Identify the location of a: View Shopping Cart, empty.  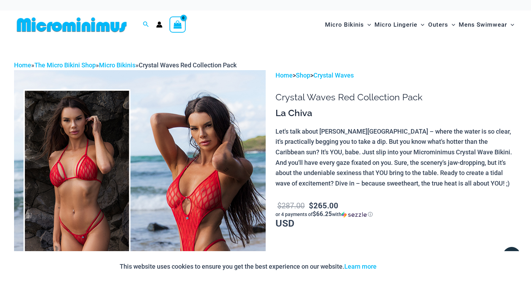
(178, 25).